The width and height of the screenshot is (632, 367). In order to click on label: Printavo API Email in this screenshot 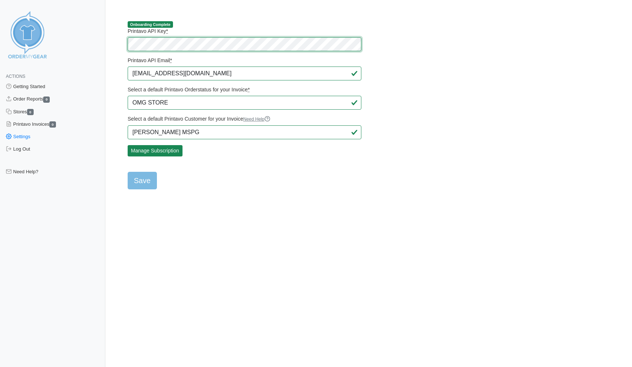, I will do `click(244, 60)`.